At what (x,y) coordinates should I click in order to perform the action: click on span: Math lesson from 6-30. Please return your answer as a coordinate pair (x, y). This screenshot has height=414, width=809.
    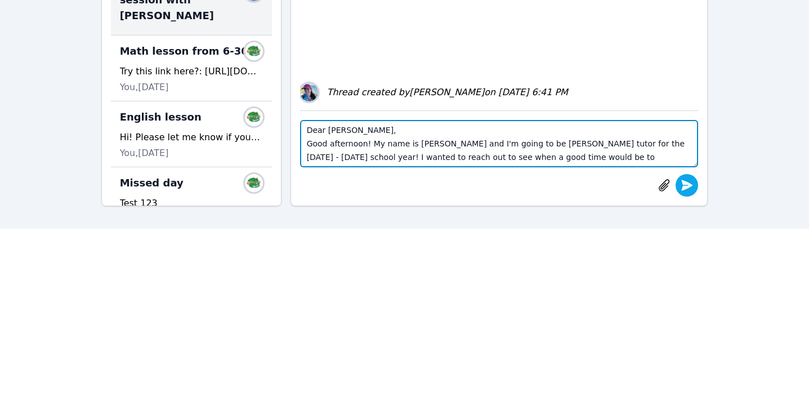
    Looking at the image, I should click on (184, 51).